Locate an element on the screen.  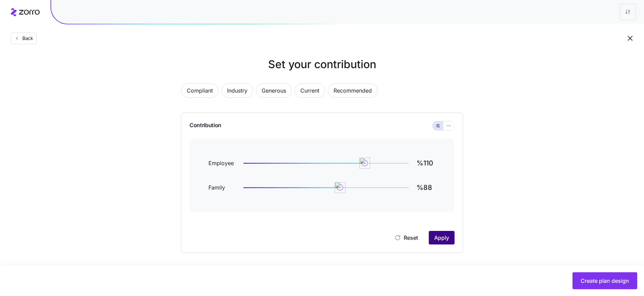
span: Current is located at coordinates (310, 91).